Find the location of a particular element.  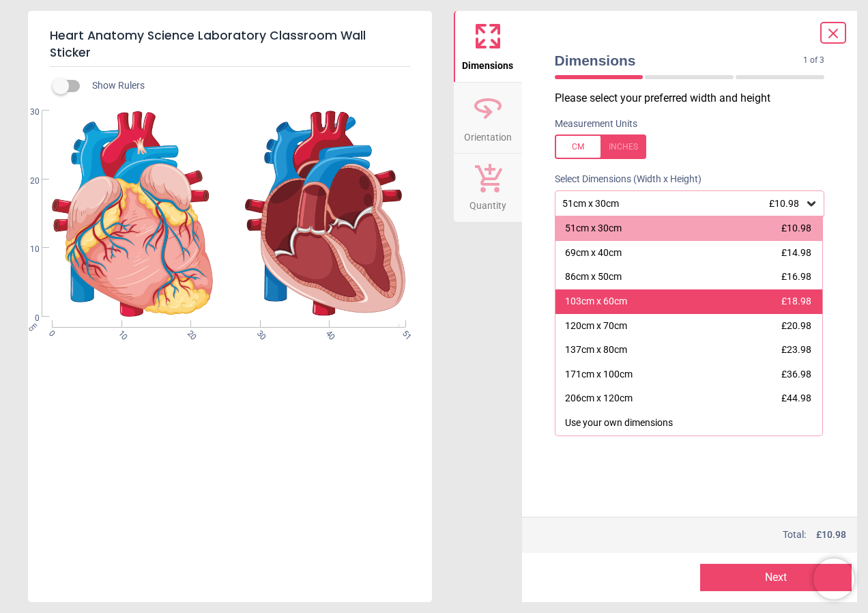

h5: Heart Anatomy Science Laboratory Classroom Wall Sticker is located at coordinates (230, 44).